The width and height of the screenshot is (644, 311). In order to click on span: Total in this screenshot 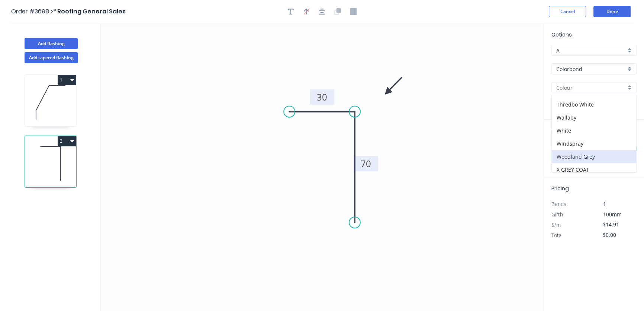, I will do `click(557, 235)`.